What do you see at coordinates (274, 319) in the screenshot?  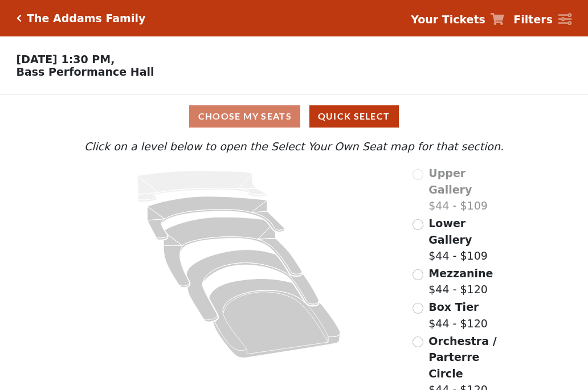 I see `path: Orchestra / Parterre Circle - Seats Available: 101` at bounding box center [274, 319].